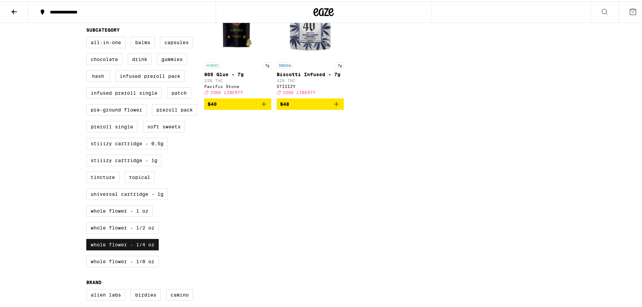  I want to click on label: Infused Preroll Pack, so click(150, 75).